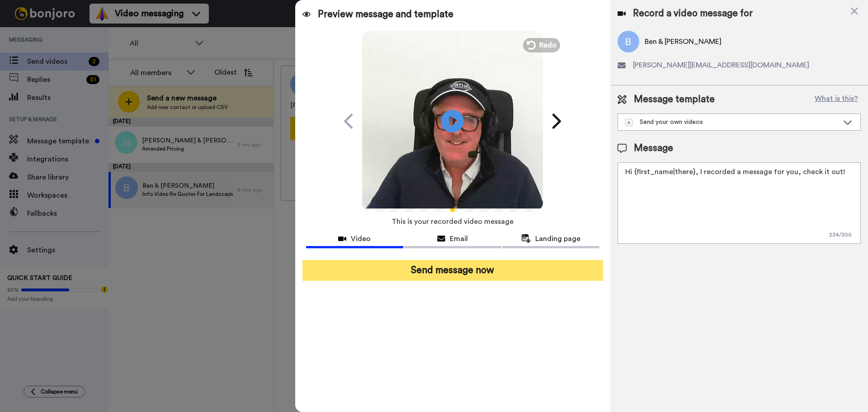  Describe the element at coordinates (732, 123) in the screenshot. I see `div: Send your own videos` at that location.